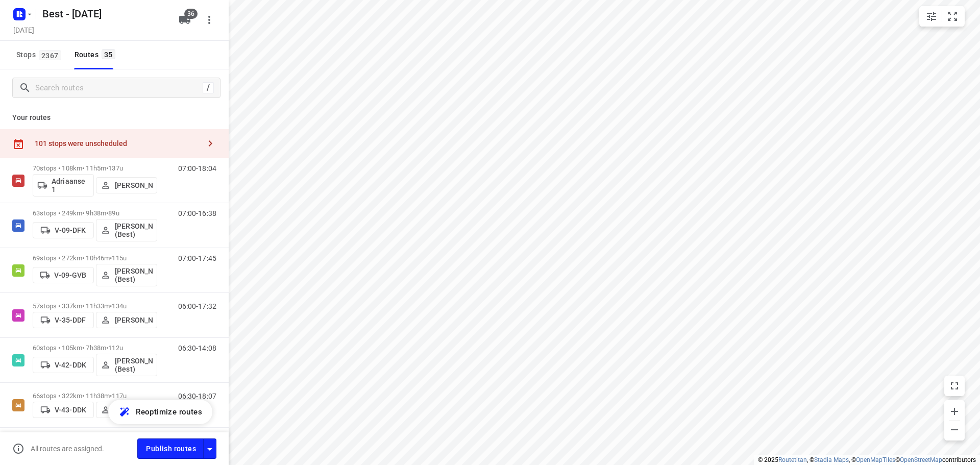 The width and height of the screenshot is (980, 465). Describe the element at coordinates (70, 365) in the screenshot. I see `p: V-42-DDK` at that location.